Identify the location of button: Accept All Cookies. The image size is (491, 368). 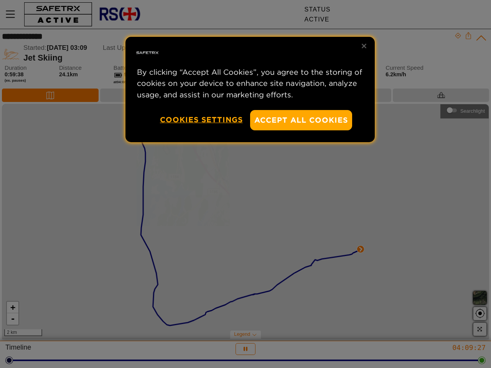
(301, 120).